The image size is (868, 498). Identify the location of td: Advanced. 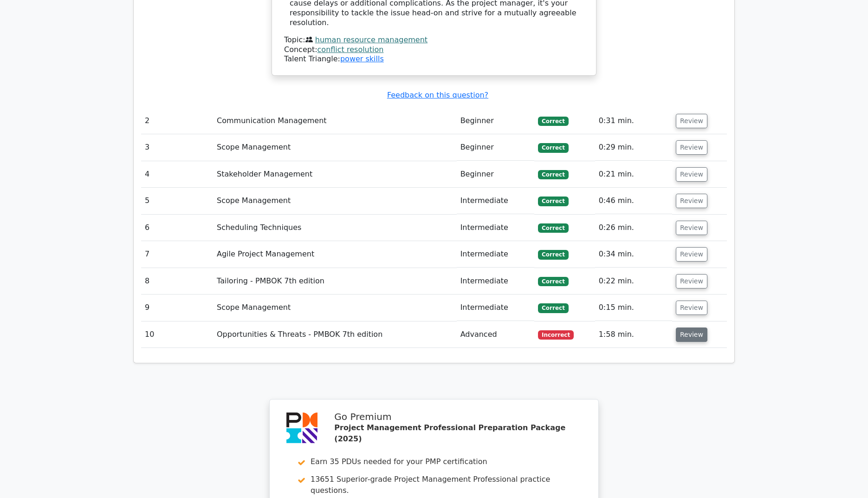
(496, 334).